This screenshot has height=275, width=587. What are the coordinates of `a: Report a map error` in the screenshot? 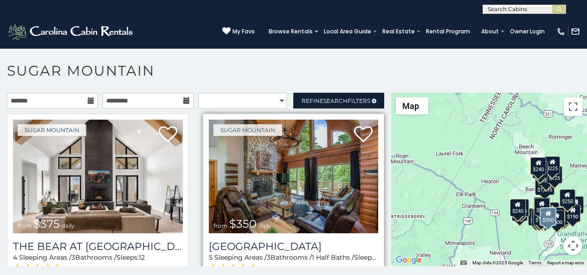 It's located at (565, 263).